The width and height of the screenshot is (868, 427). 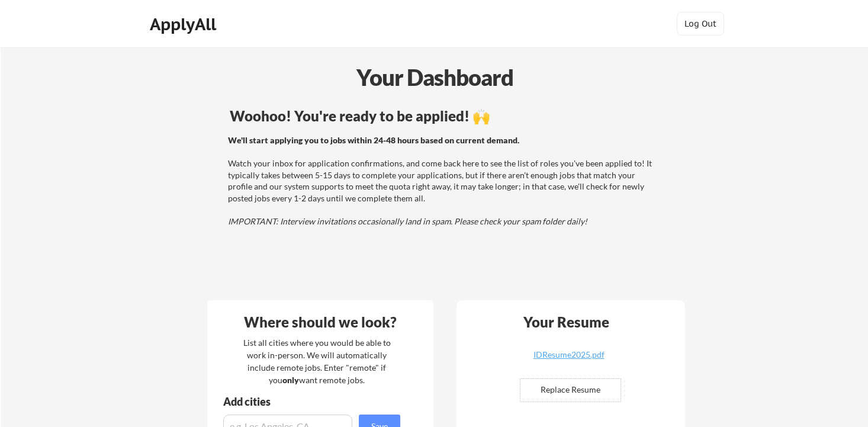 I want to click on div: Add cities, so click(x=313, y=402).